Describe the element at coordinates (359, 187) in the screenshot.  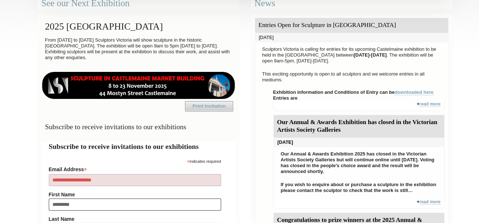
I see `p: If you wish to enquire about or purchase a sculpture in the exhibition please contact the sculpto...` at that location.